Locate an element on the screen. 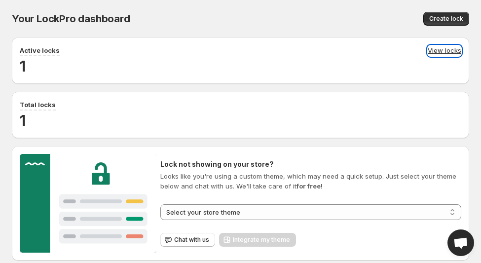 The width and height of the screenshot is (481, 263). button: Chat with us is located at coordinates (187, 240).